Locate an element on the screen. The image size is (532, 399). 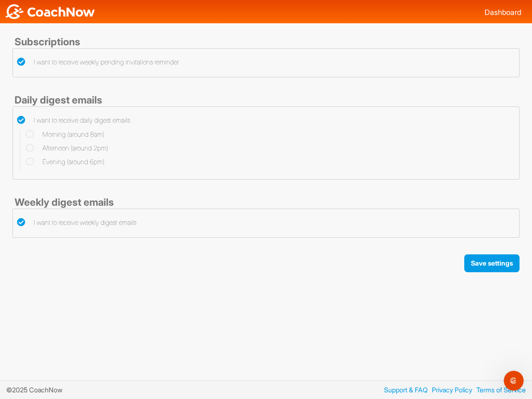
a: Terms of Service is located at coordinates (499, 390).